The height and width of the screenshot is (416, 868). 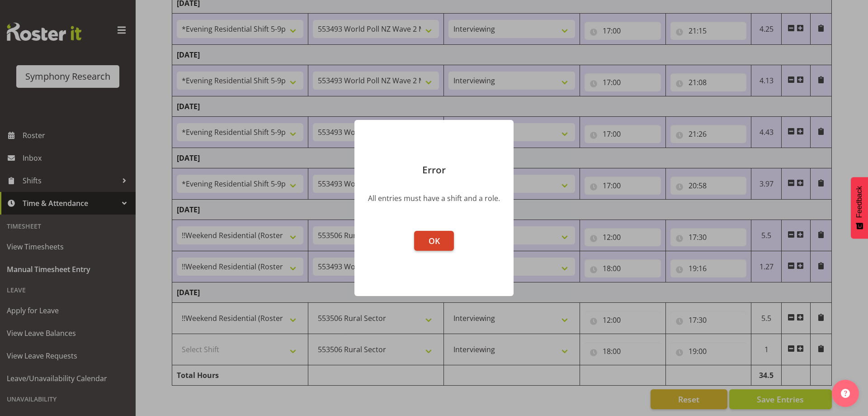 I want to click on span: Feedback, so click(x=860, y=202).